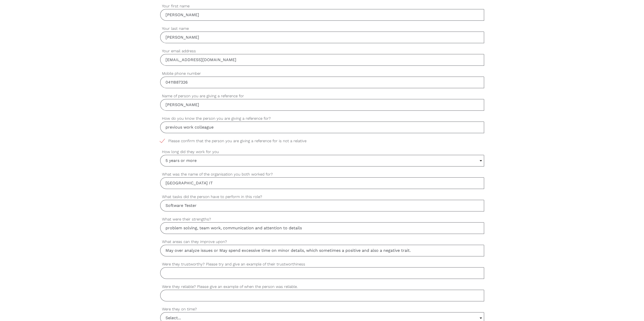 This screenshot has height=321, width=644. What do you see at coordinates (322, 73) in the screenshot?
I see `label: Mobile phone number` at bounding box center [322, 73].